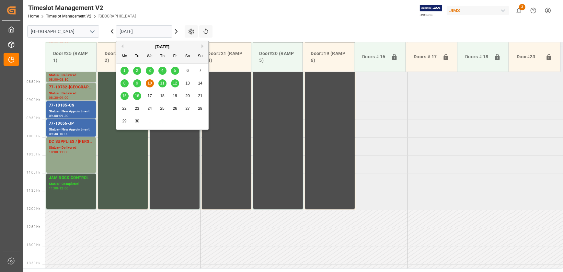 Image resolution: width=563 pixels, height=272 pixels. I want to click on span: 12, so click(174, 83).